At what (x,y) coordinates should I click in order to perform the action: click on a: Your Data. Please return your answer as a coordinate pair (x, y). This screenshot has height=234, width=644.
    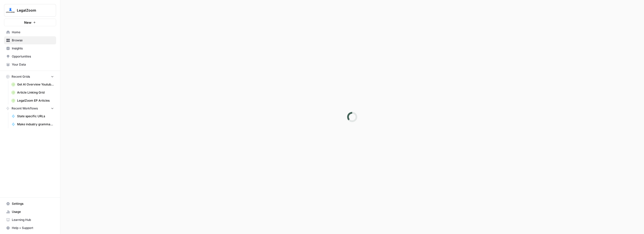
    Looking at the image, I should click on (30, 65).